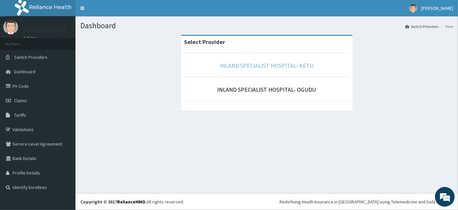 The image size is (458, 210). Describe the element at coordinates (20, 100) in the screenshot. I see `span: Claims` at that location.